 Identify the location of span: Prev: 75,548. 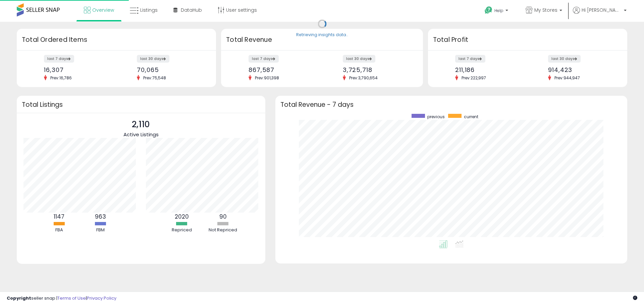
(155, 78).